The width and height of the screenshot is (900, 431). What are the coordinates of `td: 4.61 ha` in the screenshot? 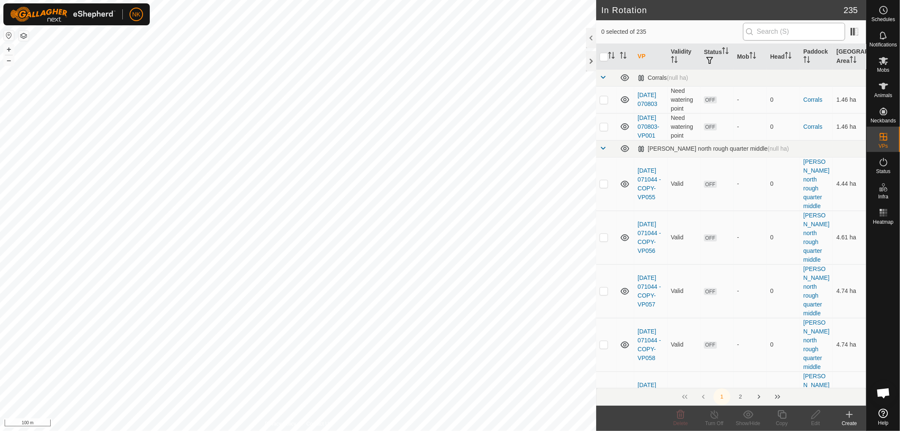 It's located at (850, 237).